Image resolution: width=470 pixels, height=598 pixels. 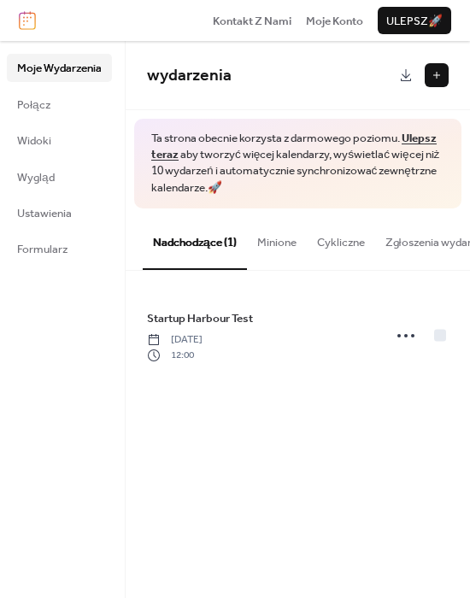 What do you see at coordinates (252, 21) in the screenshot?
I see `span: Kontakt Z Nami` at bounding box center [252, 21].